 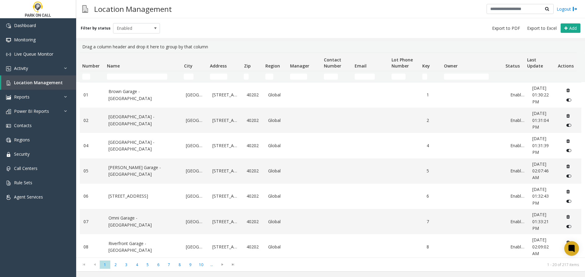 What do you see at coordinates (85, 9) in the screenshot?
I see `img: pageIcon` at bounding box center [85, 9].